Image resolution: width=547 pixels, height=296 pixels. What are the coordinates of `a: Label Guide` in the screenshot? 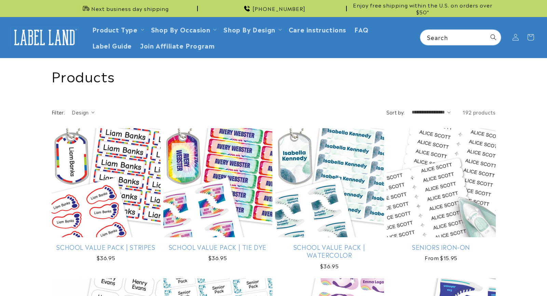 It's located at (112, 45).